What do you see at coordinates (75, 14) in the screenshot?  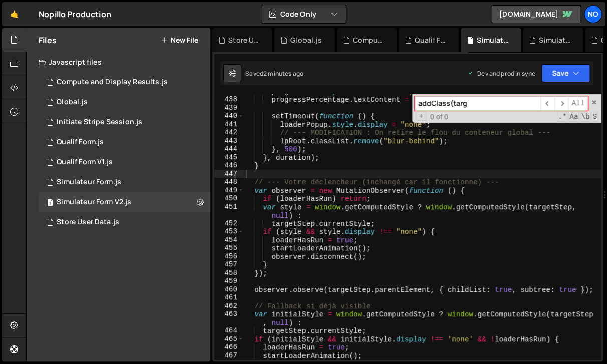 I see `div: Nopillo Production` at bounding box center [75, 14].